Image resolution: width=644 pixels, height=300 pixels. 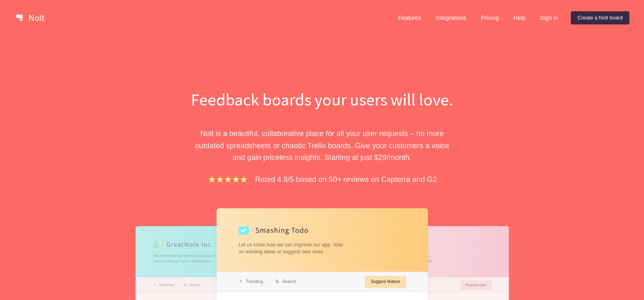 I want to click on h1: Feedback boards your users will love., so click(x=323, y=100).